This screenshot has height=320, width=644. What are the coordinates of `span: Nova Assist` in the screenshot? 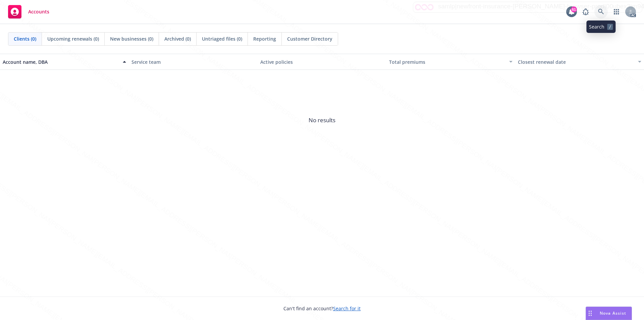 It's located at (613, 313).